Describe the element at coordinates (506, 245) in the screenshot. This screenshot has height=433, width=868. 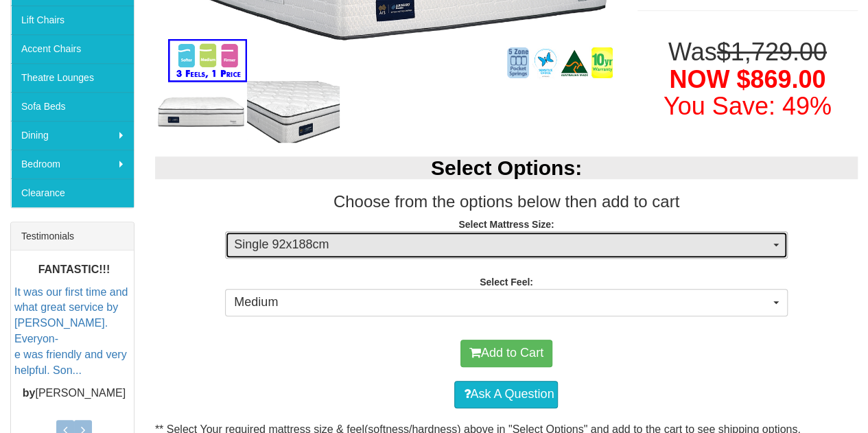
I see `button: Single 92x188cm` at that location.